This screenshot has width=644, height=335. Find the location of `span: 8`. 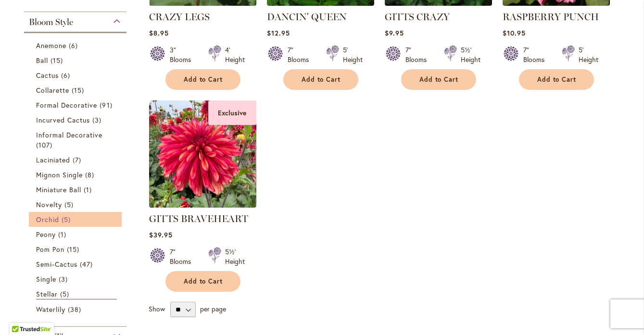

span: 8 is located at coordinates (91, 174).